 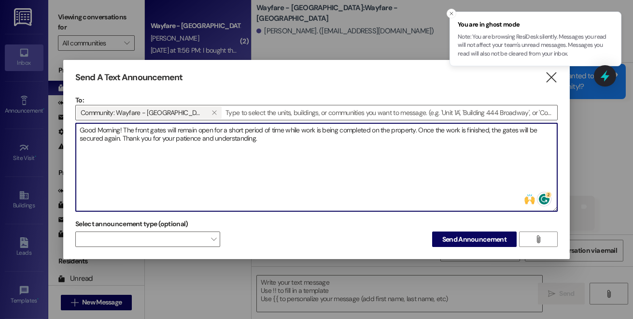 What do you see at coordinates (129, 77) in the screenshot?
I see `h3: Send A Text Announcement` at bounding box center [129, 77].